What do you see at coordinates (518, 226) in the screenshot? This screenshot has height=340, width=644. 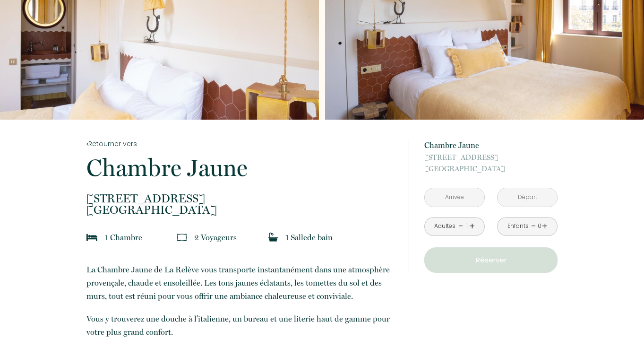 I see `div: Enfants` at bounding box center [518, 226].